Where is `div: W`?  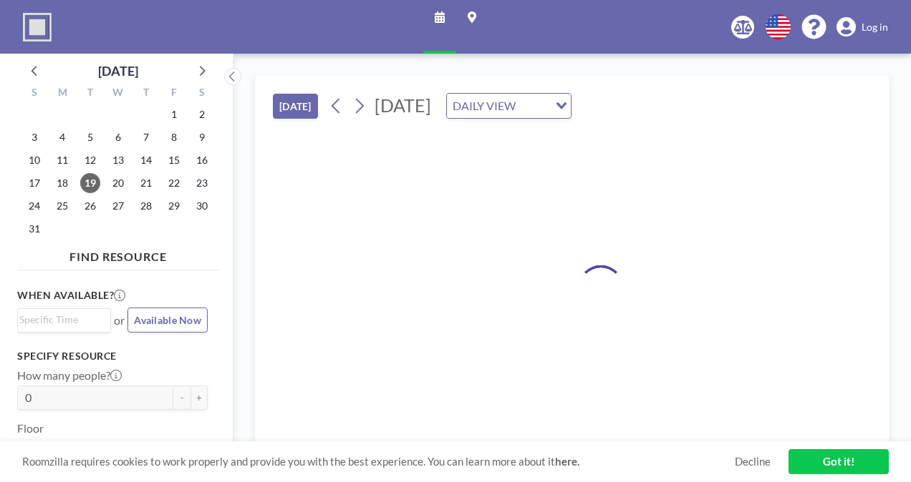
div: W is located at coordinates (118, 94).